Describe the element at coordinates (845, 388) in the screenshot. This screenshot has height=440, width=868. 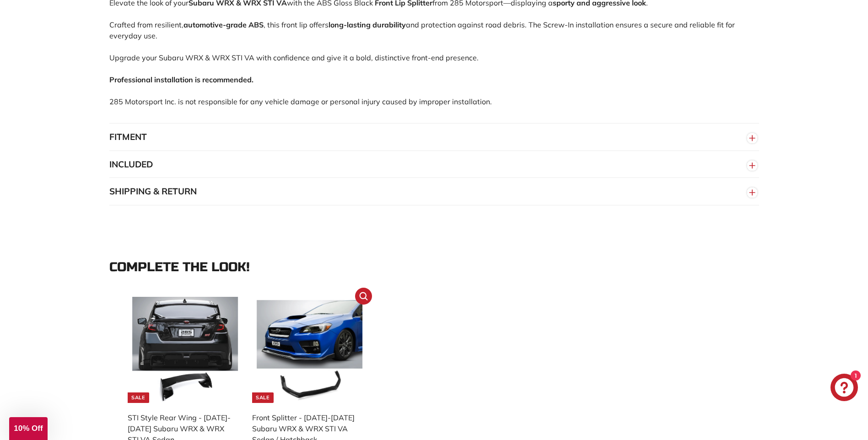
I see `inbox-online-store-chat: Shopify online store chat` at that location.